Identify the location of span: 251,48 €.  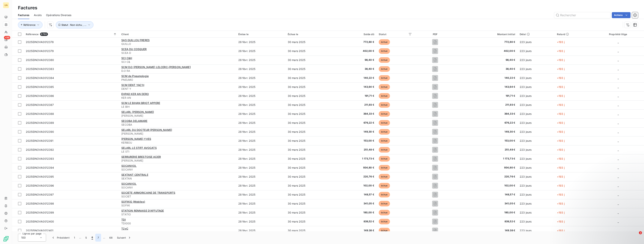
(356, 150).